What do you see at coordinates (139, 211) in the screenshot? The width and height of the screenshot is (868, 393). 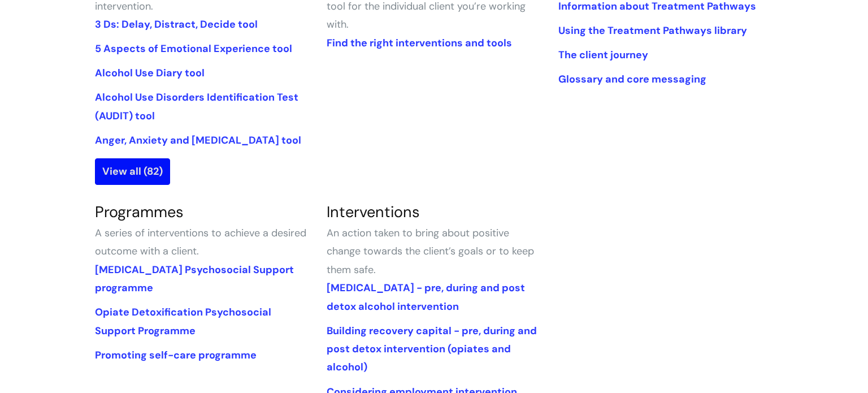 I see `a: Programmes` at bounding box center [139, 211].